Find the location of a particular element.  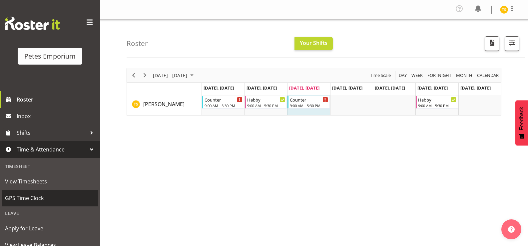

span: Feedback is located at coordinates (522, 119).